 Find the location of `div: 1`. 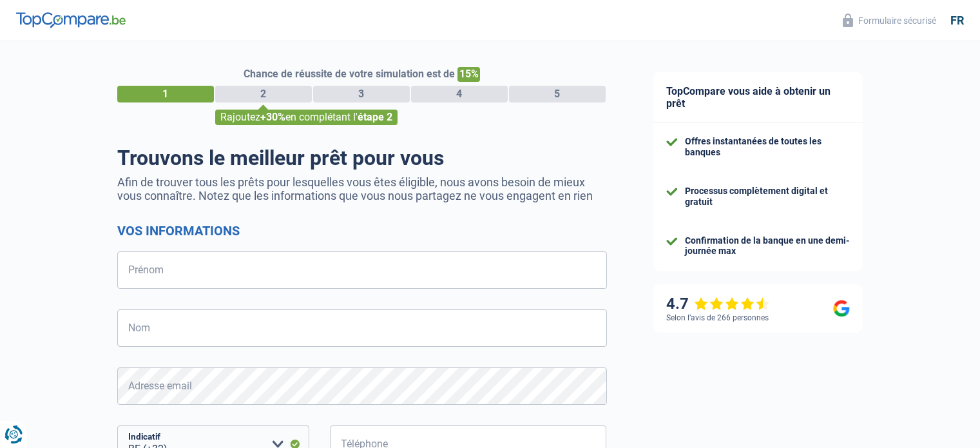

div: 1 is located at coordinates (166, 94).